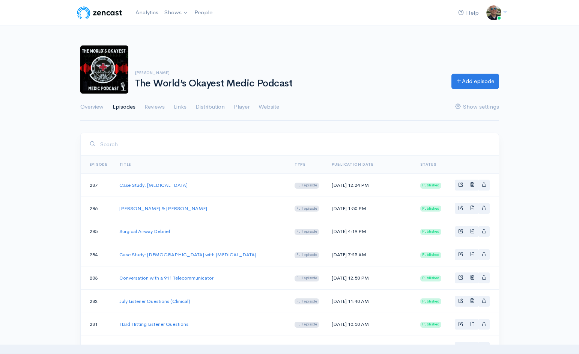  What do you see at coordinates (475, 81) in the screenshot?
I see `a: Add episode` at bounding box center [475, 81].